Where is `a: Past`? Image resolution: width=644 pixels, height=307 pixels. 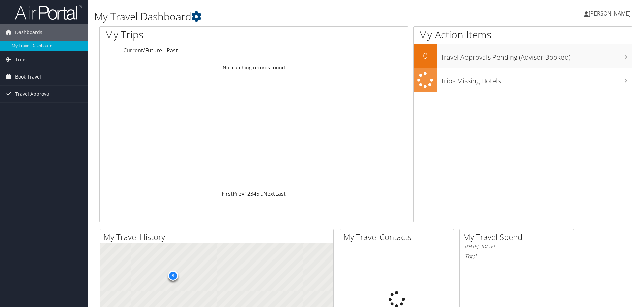 a: Past is located at coordinates (172, 50).